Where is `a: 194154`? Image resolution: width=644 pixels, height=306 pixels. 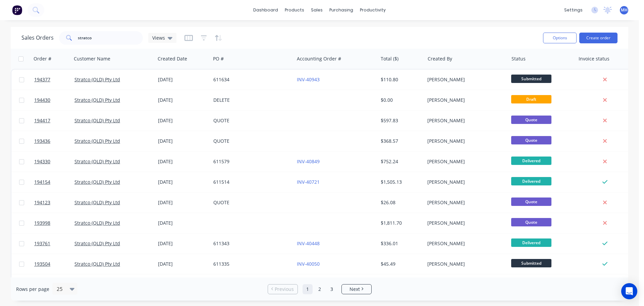 a: 194154 is located at coordinates (54, 182).